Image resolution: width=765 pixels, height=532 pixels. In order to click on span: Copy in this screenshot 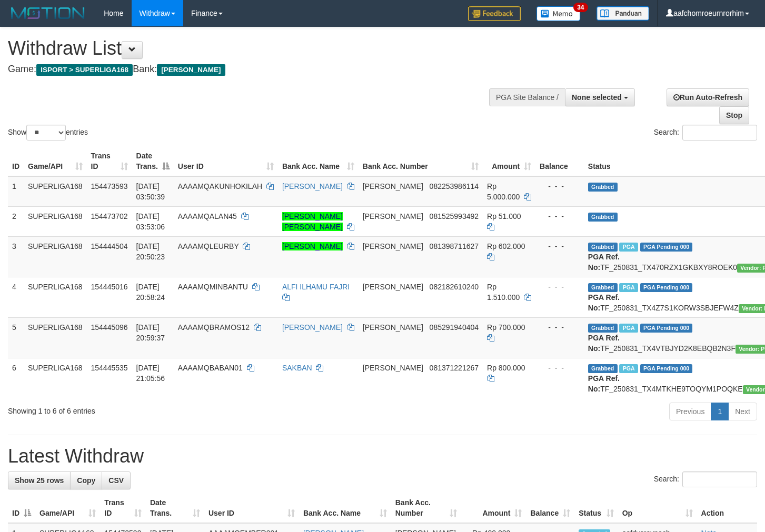, I will do `click(86, 481)`.